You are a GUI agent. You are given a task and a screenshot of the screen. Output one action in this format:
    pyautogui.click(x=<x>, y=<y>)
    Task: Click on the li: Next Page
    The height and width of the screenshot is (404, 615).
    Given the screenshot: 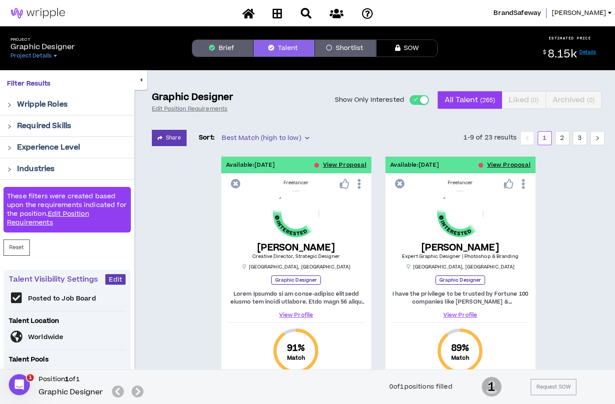 What is the action you would take?
    pyautogui.click(x=597, y=138)
    